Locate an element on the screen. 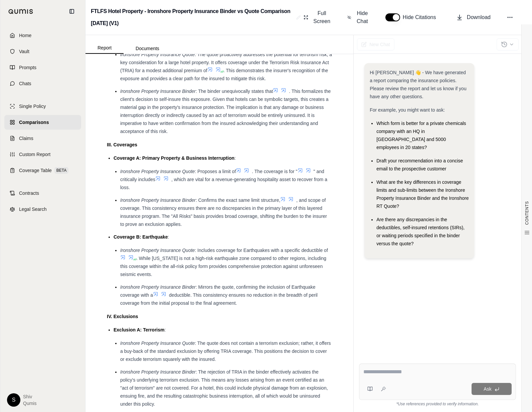 The height and width of the screenshot is (412, 532). button: Collapse sidebar is located at coordinates (72, 12).